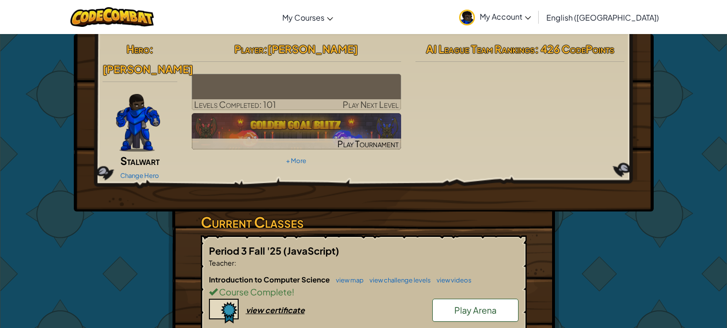 The image size is (727, 328). What do you see at coordinates (476, 310) in the screenshot?
I see `span: Play Arena` at bounding box center [476, 310].